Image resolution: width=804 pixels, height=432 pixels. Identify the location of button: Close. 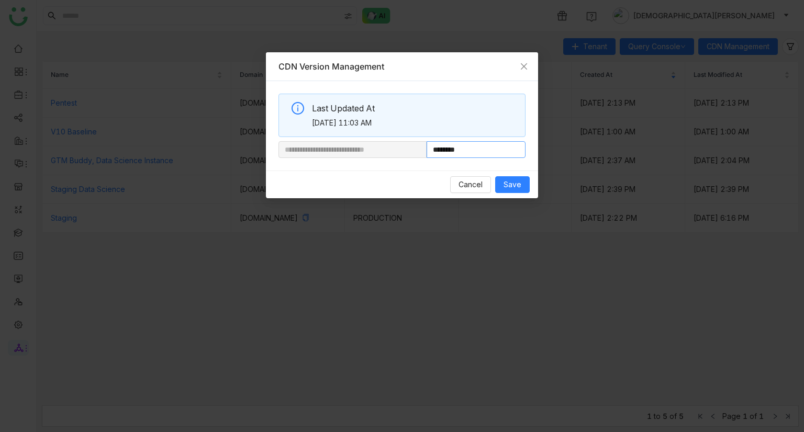
(524, 66).